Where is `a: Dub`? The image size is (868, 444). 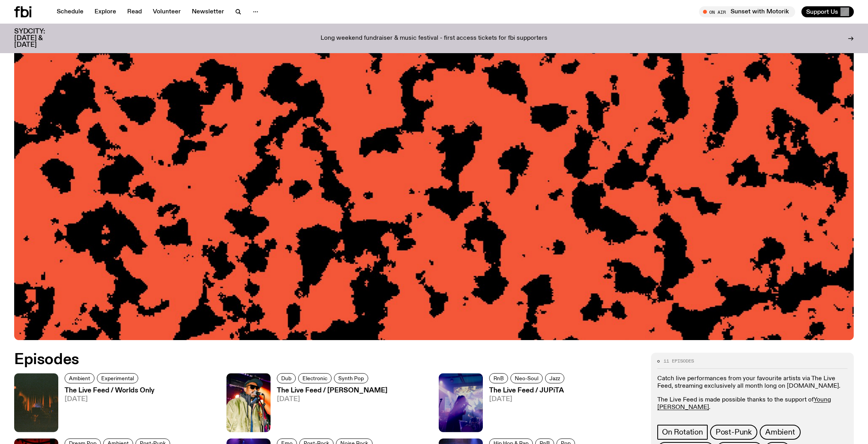 a: Dub is located at coordinates (286, 378).